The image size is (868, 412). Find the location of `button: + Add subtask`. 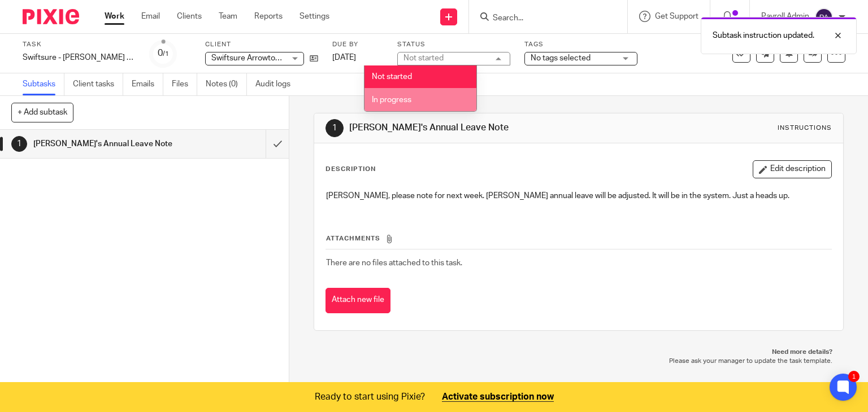

button: + Add subtask is located at coordinates (42, 112).